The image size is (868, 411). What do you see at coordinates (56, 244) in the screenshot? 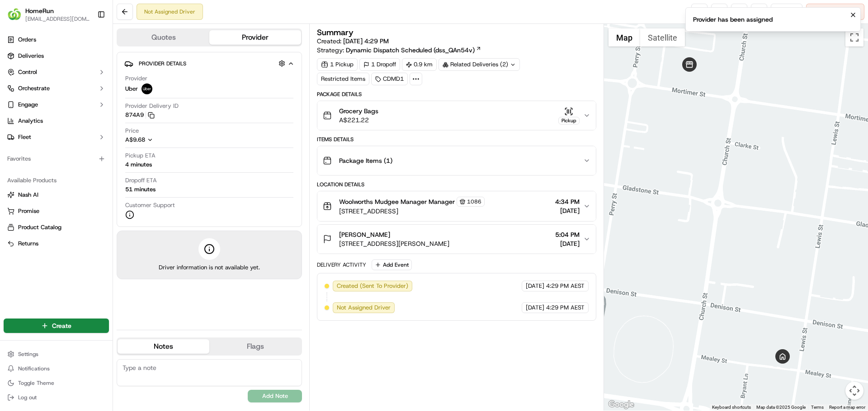
I see `a: Returns` at bounding box center [56, 244].